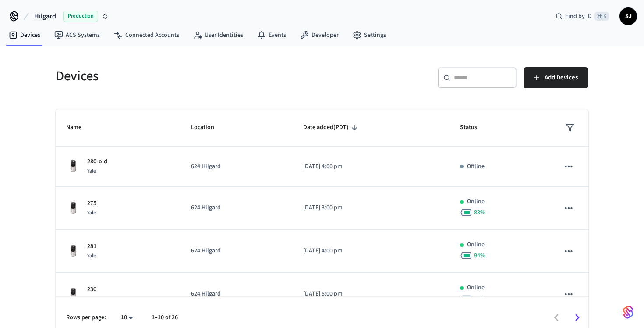 The width and height of the screenshot is (644, 328). What do you see at coordinates (98, 162) in the screenshot?
I see `p: 280-old` at bounding box center [98, 162].